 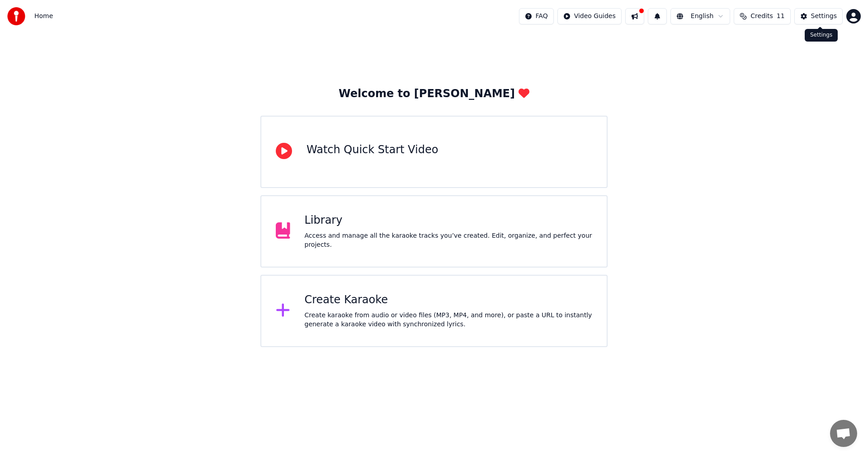 I want to click on span: Credits, so click(x=761, y=16).